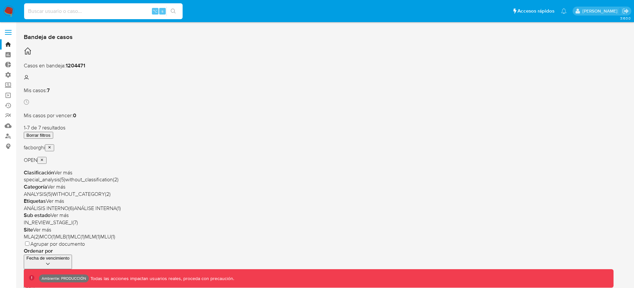  I want to click on p: facundoagustin.borghi@mercadolibre.com, so click(601, 11).